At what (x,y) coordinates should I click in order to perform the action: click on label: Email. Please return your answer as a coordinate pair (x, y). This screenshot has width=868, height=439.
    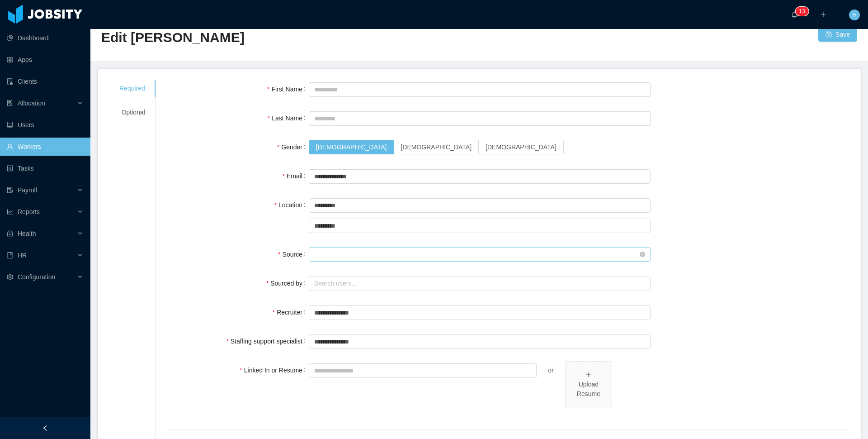
    Looking at the image, I should click on (296, 176).